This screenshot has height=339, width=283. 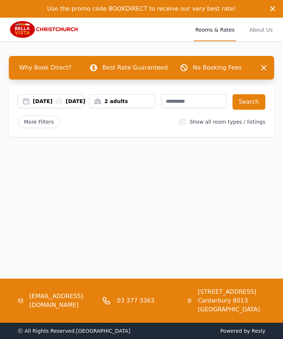 I want to click on span: Rooms & Rates, so click(x=215, y=29).